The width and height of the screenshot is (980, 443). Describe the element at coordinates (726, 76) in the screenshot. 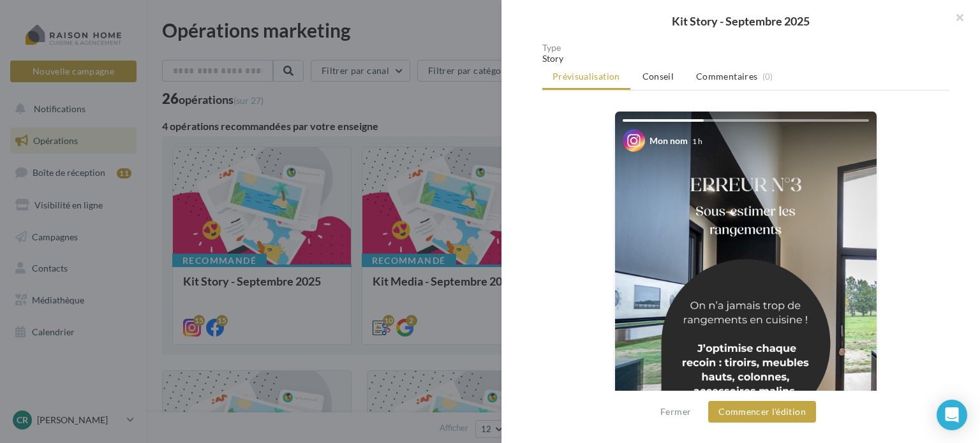

I see `span: Commentaires` at that location.